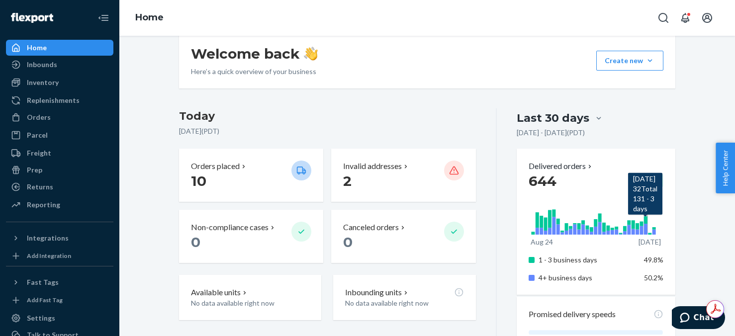  Describe the element at coordinates (374, 292) in the screenshot. I see `p: Inbounding units` at that location.